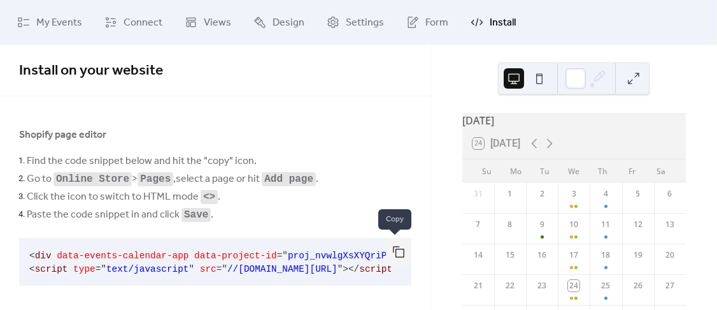 The width and height of the screenshot is (717, 310). What do you see at coordinates (638, 255) in the screenshot?
I see `div: 19` at bounding box center [638, 255].